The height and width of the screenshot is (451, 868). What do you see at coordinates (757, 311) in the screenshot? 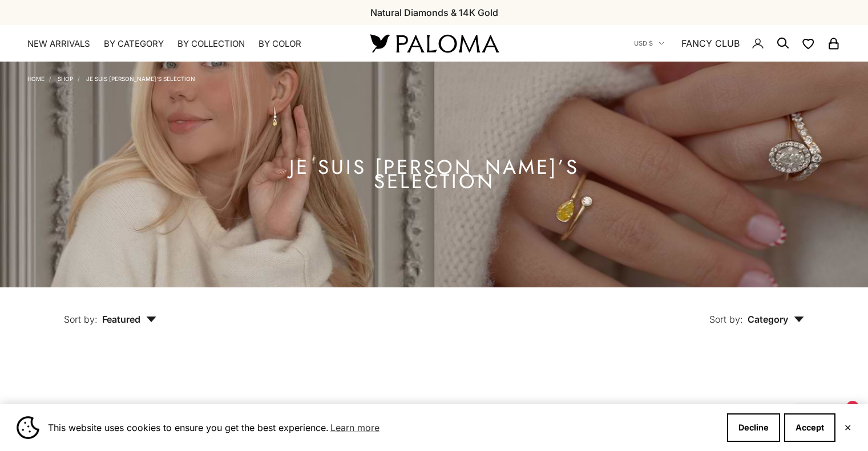
I see `button: Sort by: Category` at bounding box center [757, 311].